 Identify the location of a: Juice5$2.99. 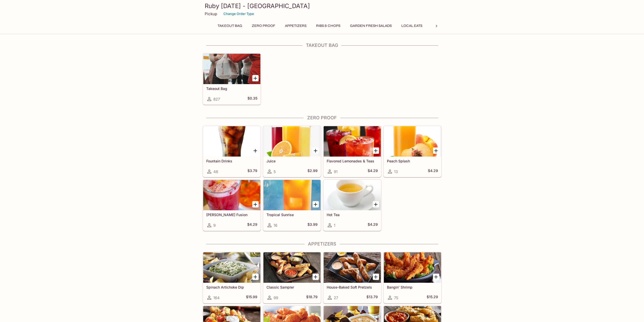
(292, 152).